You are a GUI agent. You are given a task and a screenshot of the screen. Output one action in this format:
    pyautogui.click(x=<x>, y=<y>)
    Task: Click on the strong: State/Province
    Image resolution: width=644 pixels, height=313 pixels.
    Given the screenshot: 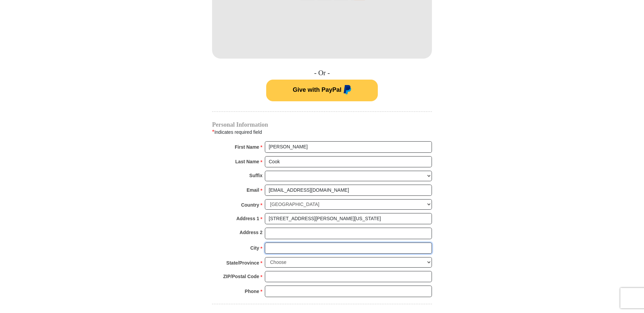 What is the action you would take?
    pyautogui.click(x=242, y=263)
    